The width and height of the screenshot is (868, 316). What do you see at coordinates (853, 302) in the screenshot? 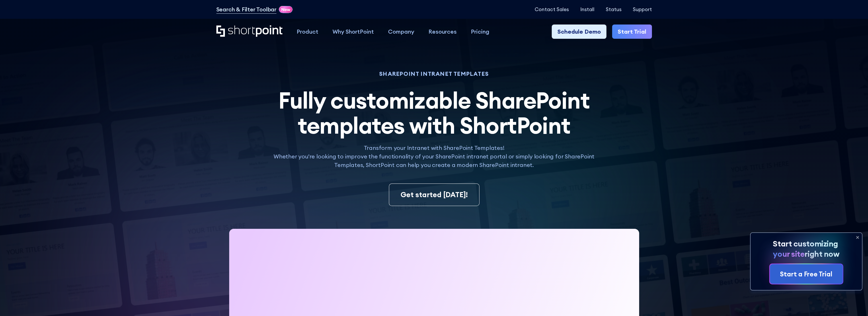
I see `div: Chat Widget` at bounding box center [853, 302].